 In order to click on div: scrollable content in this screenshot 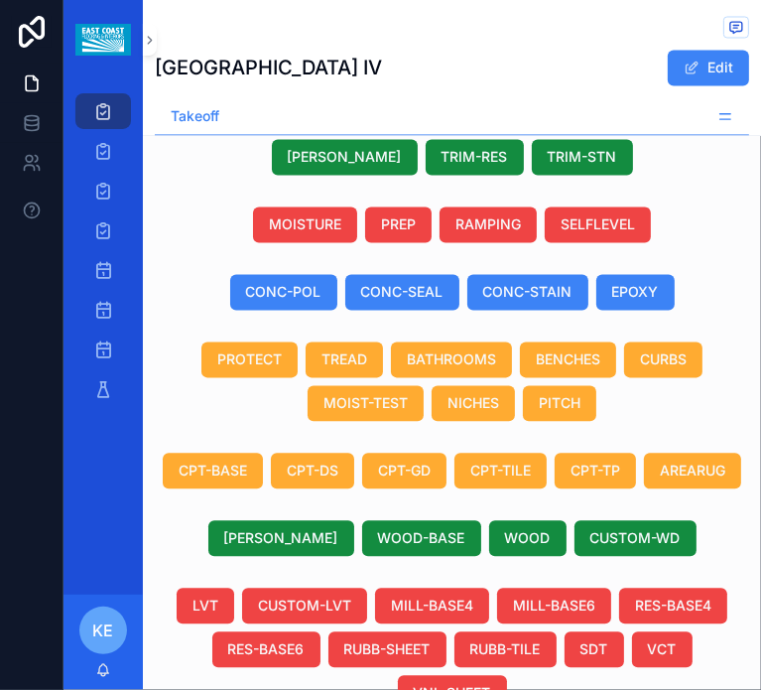, I will do `click(103, 256)`.